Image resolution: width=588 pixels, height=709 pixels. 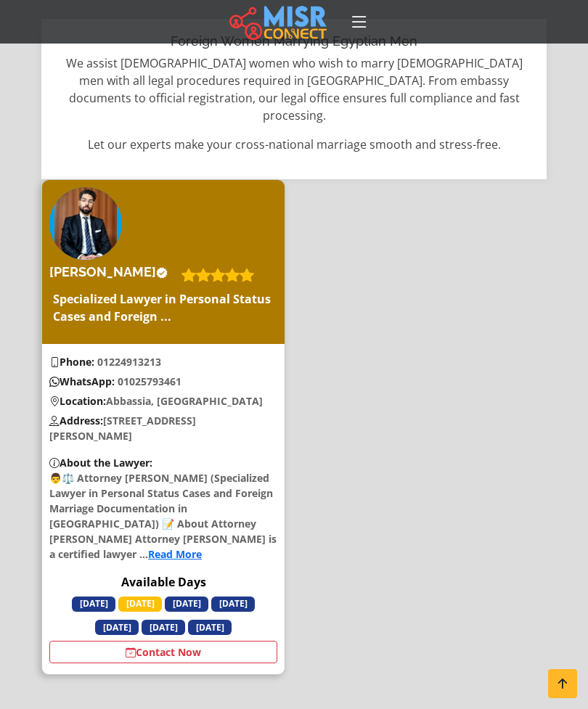 What do you see at coordinates (175, 554) in the screenshot?
I see `a: Read More` at bounding box center [175, 554].